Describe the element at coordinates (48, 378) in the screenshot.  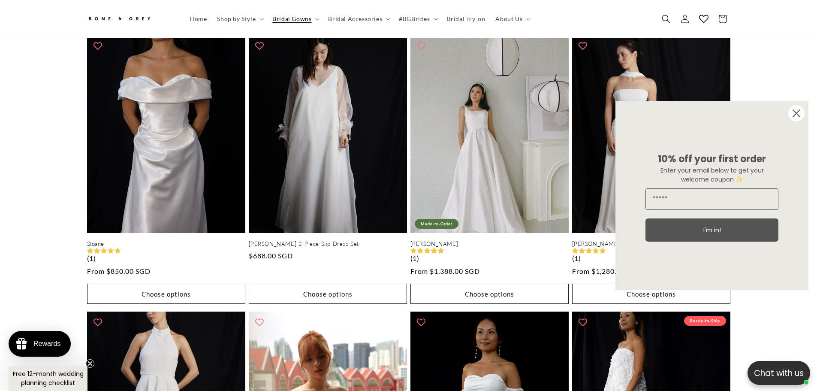
I see `span: Free 12-month wedding planning checklist` at that location.